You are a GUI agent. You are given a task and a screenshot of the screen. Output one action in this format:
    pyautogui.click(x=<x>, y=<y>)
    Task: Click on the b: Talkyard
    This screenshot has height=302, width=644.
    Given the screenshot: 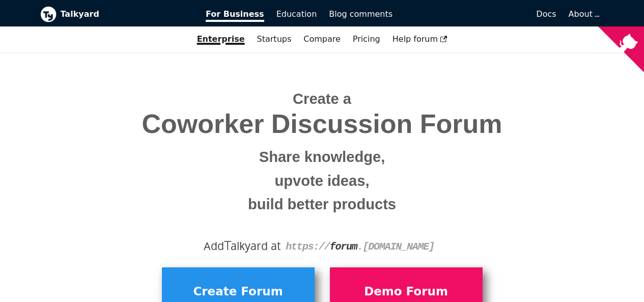 What is the action you would take?
    pyautogui.click(x=126, y=15)
    